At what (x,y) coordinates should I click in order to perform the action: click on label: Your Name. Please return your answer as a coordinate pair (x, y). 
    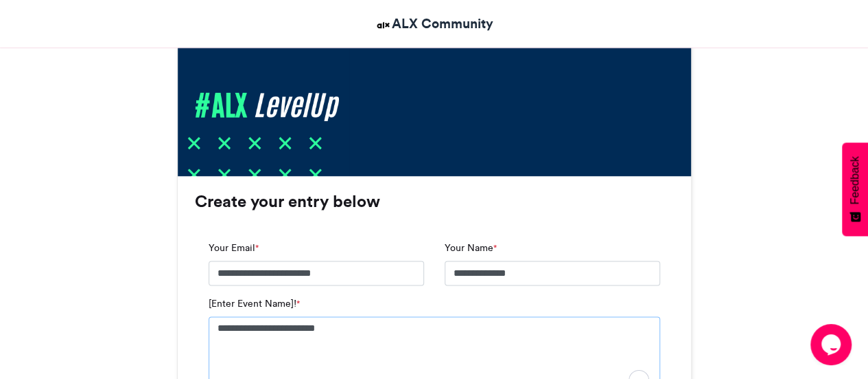
    Looking at the image, I should click on (471, 247).